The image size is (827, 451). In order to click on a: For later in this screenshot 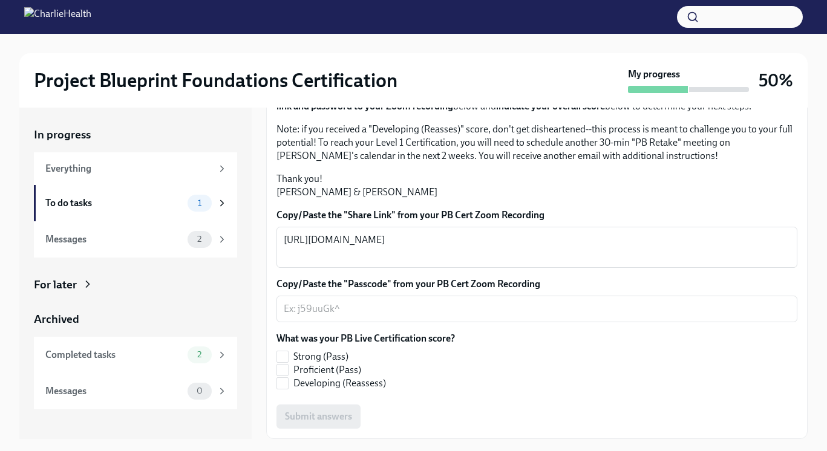, I will do `click(135, 285)`.